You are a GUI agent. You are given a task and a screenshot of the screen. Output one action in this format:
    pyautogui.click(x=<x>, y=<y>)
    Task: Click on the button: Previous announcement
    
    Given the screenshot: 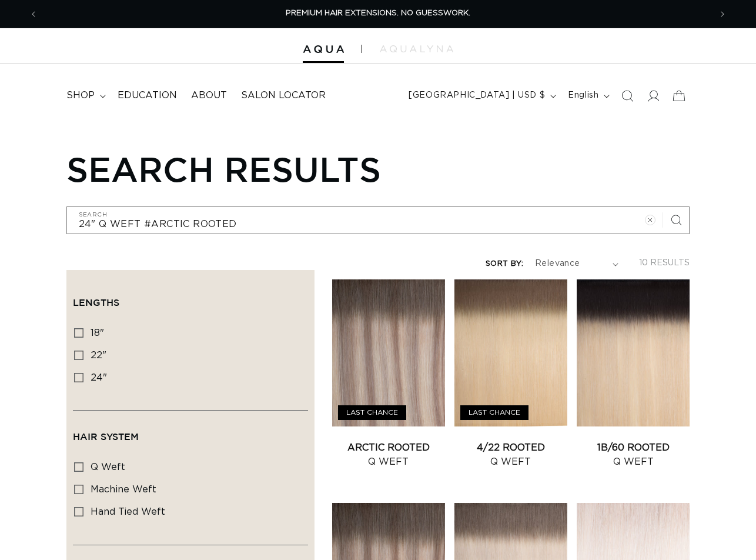 What is the action you would take?
    pyautogui.click(x=33, y=14)
    